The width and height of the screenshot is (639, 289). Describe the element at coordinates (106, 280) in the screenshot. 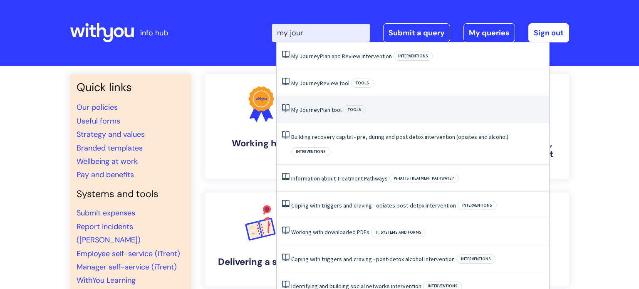

I see `a: WithYou Learning` at that location.